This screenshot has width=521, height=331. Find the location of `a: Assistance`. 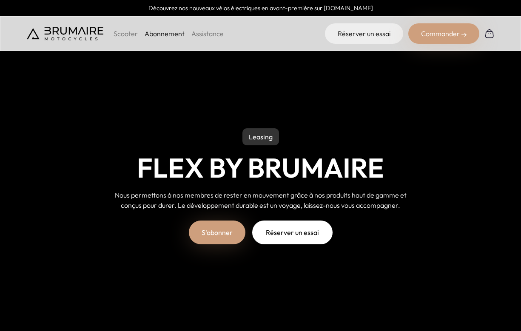

a: Assistance is located at coordinates (208, 34).